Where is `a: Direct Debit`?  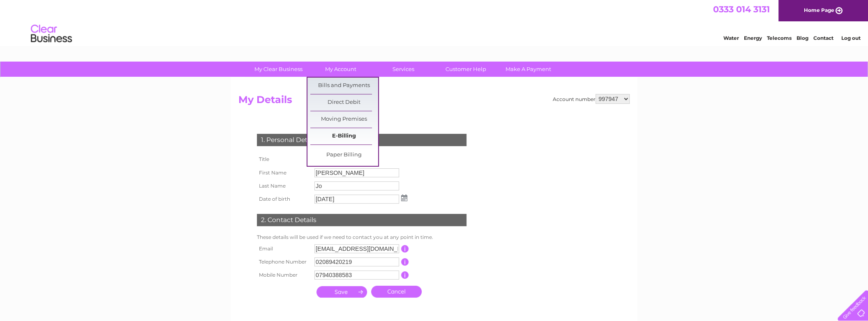 a: Direct Debit is located at coordinates (344, 103).